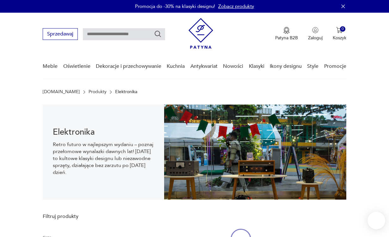 Image resolution: width=389 pixels, height=237 pixels. Describe the element at coordinates (340, 38) in the screenshot. I see `p: Koszyk` at that location.